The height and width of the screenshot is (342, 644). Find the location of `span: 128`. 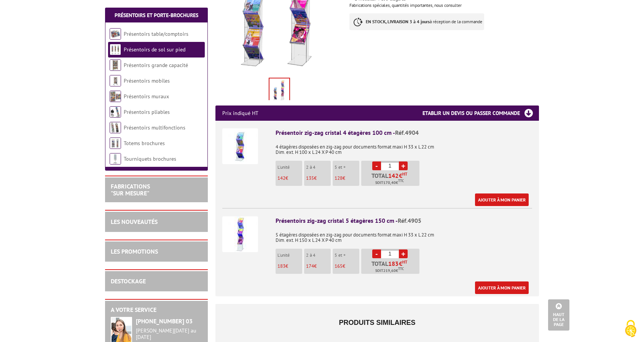

span: 128 is located at coordinates (338, 178).